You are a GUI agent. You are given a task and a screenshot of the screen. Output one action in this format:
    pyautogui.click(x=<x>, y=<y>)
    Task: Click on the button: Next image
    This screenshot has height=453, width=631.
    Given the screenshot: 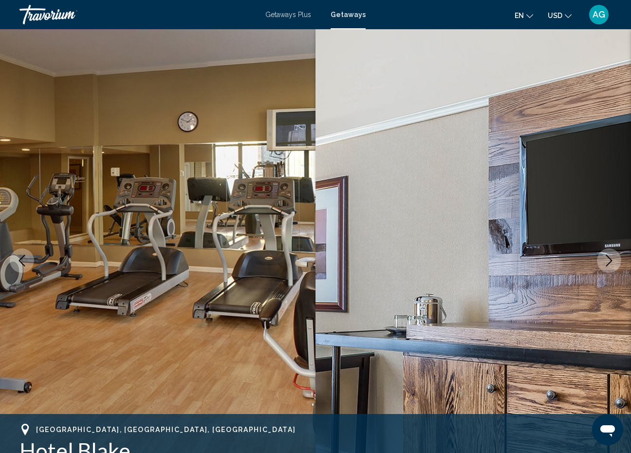 What is the action you would take?
    pyautogui.click(x=609, y=261)
    